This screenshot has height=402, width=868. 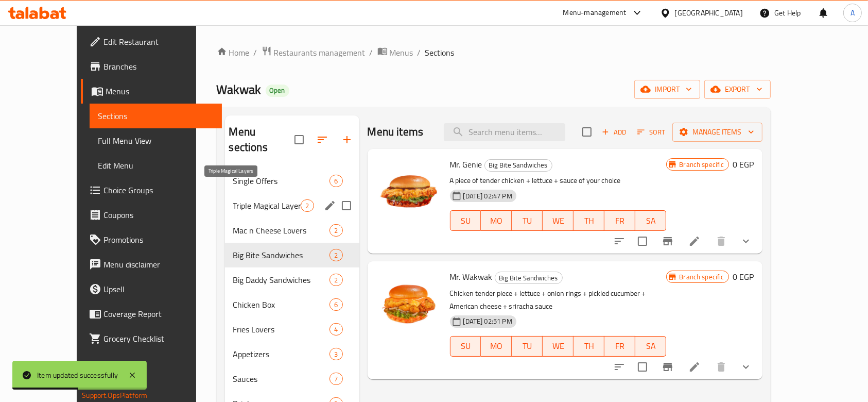 I want to click on div: Big Daddy Sandwiches2, so click(x=292, y=280).